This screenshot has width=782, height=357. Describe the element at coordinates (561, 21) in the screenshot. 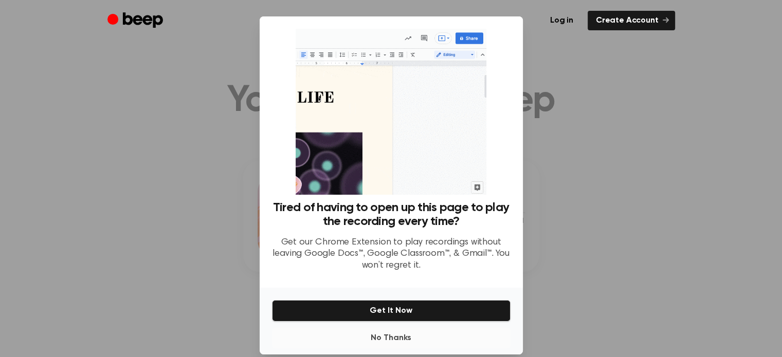

I see `a: Log in` at that location.